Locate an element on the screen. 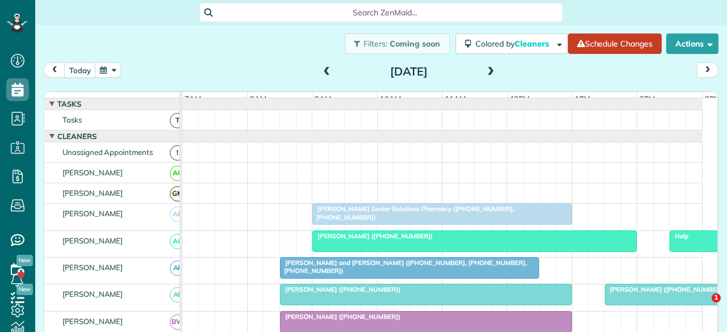 The width and height of the screenshot is (727, 332). span: 12pm is located at coordinates (520, 99).